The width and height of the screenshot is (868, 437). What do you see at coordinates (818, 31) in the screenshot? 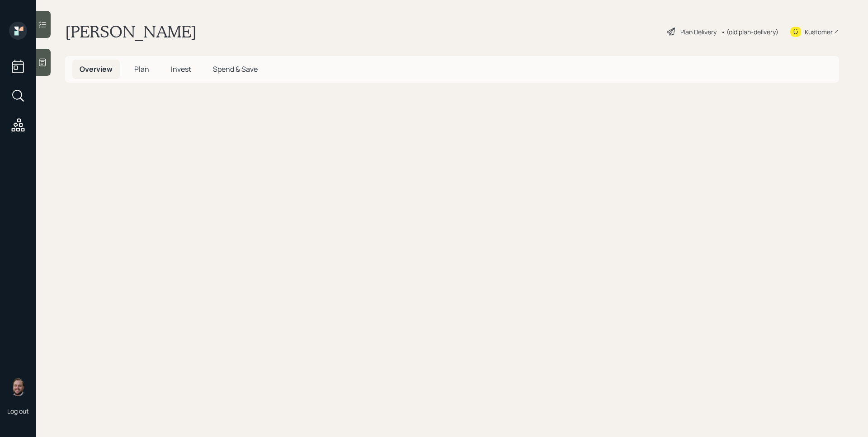
I see `div: Kustomer` at bounding box center [818, 31].